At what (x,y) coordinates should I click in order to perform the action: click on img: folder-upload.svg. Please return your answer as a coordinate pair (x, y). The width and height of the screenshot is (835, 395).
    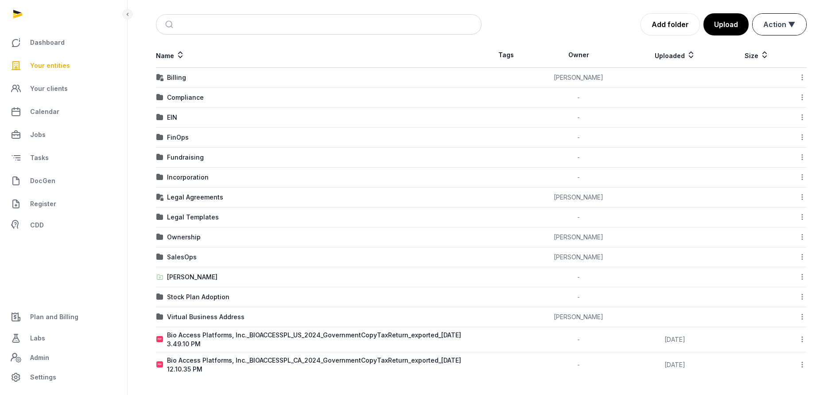
    Looking at the image, I should click on (160, 277).